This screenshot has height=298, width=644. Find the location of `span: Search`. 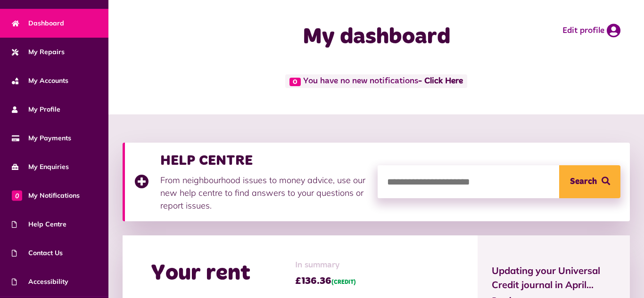

span: Search is located at coordinates (583, 182).